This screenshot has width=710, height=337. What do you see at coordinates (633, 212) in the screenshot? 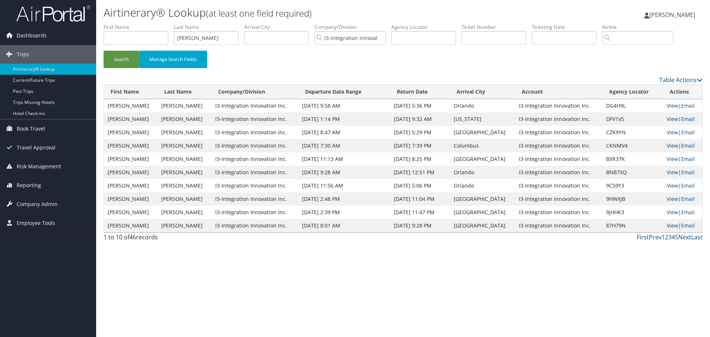
I see `td: 9JHHK3` at bounding box center [633, 212].